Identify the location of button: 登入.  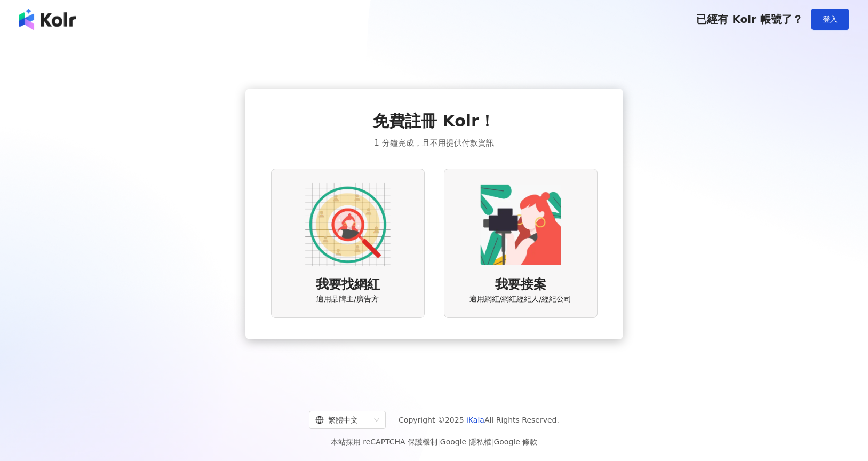
(830, 19).